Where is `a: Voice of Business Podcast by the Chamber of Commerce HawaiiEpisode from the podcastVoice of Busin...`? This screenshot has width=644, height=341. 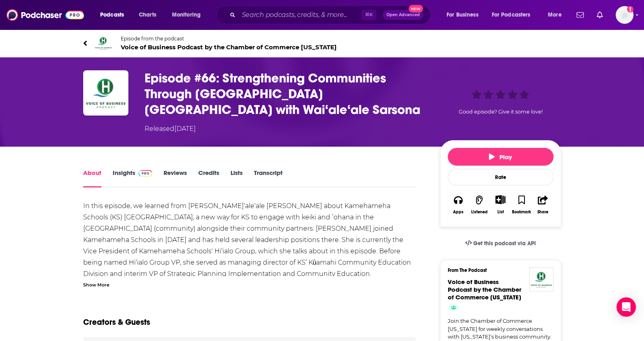 a: Voice of Business Podcast by the Chamber of Commerce HawaiiEpisode from the podcastVoice of Busin... is located at coordinates (322, 43).